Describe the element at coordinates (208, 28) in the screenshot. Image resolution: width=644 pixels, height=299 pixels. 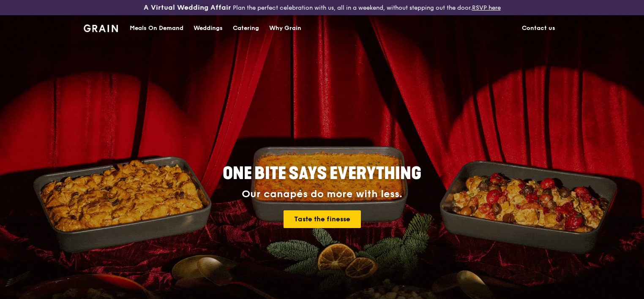
I see `a: Weddings` at that location.